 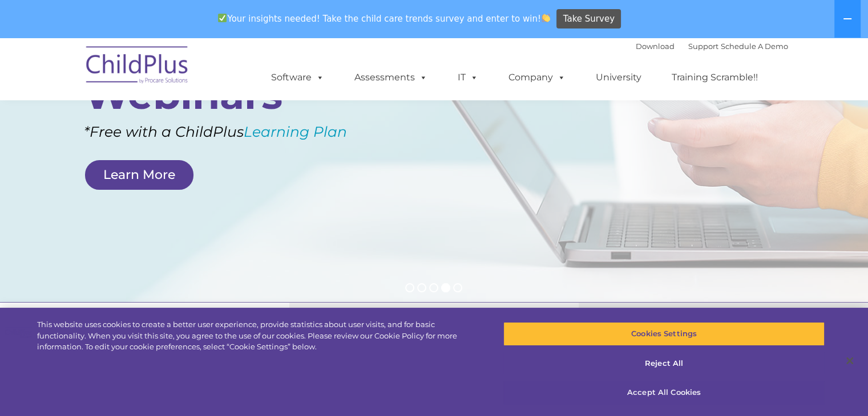 What do you see at coordinates (391, 78) in the screenshot?
I see `a: Assessments` at bounding box center [391, 78].